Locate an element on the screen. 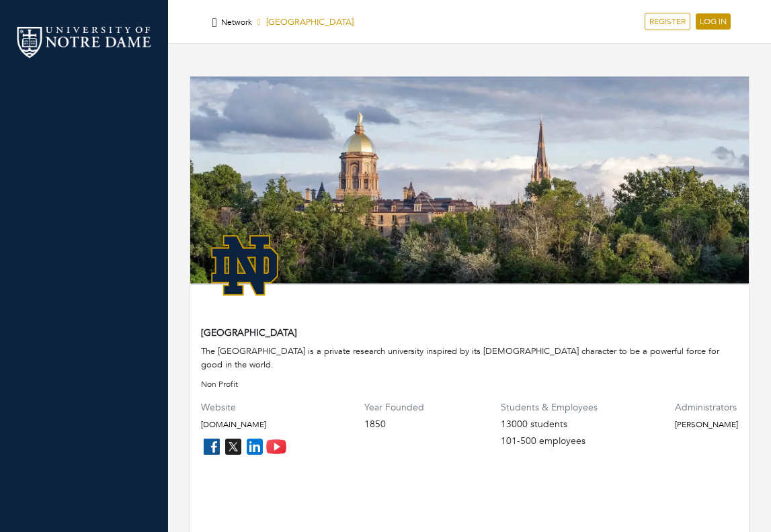 The image size is (771, 532). h4: Students & Employees is located at coordinates (550, 408).